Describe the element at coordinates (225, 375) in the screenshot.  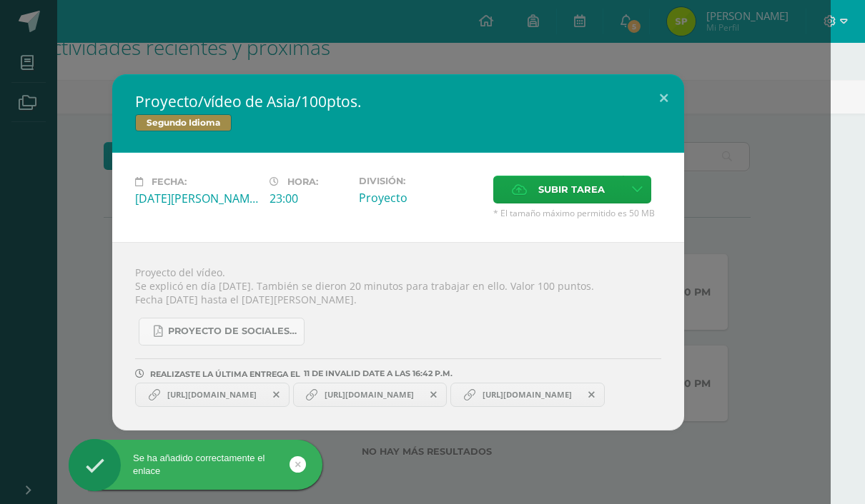
I see `span: REALIZASTE LA ÚLTIMA ENTREGA EL` at that location.